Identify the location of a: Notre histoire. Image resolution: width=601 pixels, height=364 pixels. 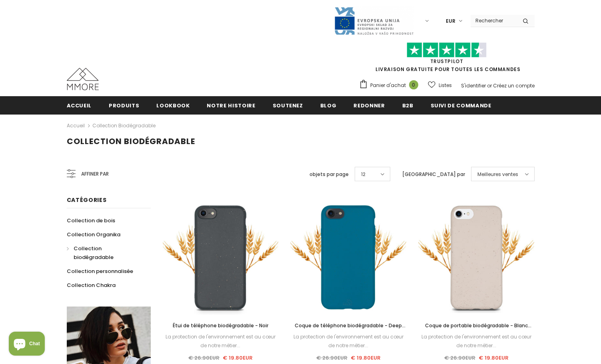
(231, 105).